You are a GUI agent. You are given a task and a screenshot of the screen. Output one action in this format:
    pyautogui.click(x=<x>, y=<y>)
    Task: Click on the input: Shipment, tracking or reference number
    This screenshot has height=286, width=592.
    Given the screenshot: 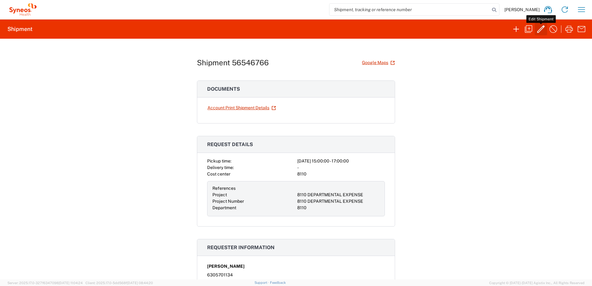 What is the action you would take?
    pyautogui.click(x=409, y=10)
    